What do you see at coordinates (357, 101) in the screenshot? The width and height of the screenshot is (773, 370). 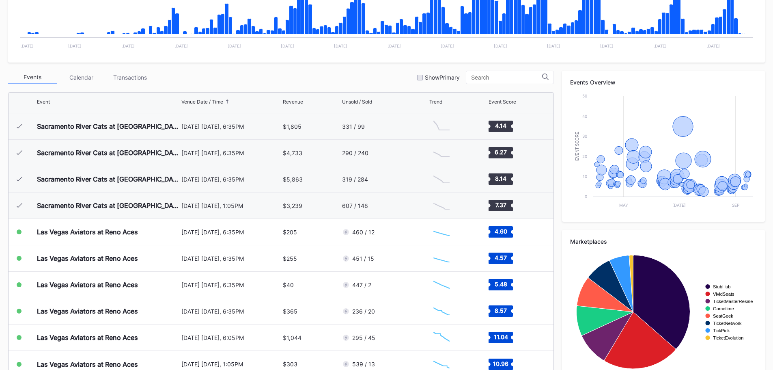 I see `div: Unsold / Sold` at bounding box center [357, 101].